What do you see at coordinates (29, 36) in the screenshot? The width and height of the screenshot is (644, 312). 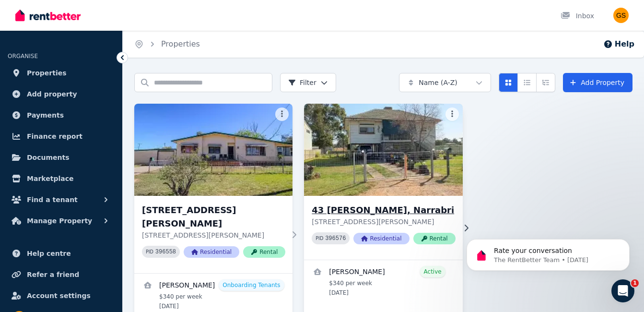 I see `img: Profile image for The RentBetter Team` at bounding box center [29, 36].